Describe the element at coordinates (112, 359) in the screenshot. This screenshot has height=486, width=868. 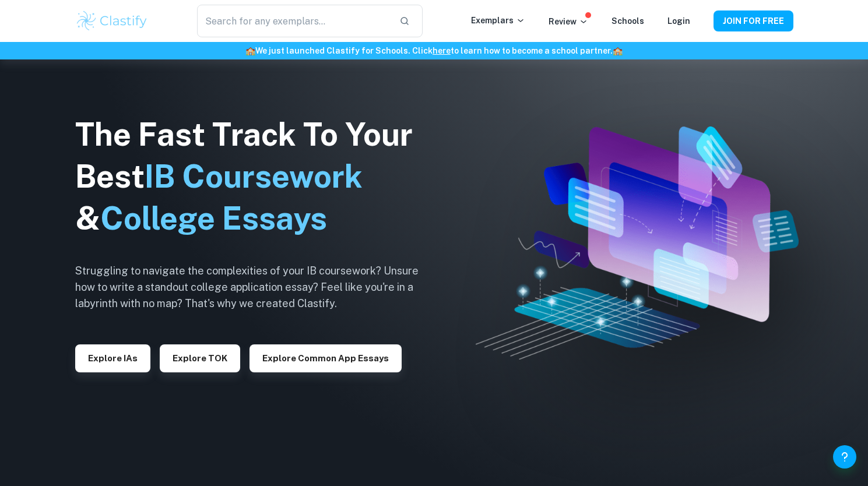
I see `button: Explore IAs` at that location.